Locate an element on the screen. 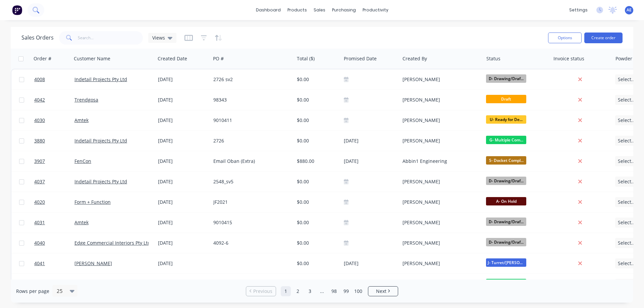 This screenshot has height=308, width=644. a: 3978 is located at coordinates (55, 284).